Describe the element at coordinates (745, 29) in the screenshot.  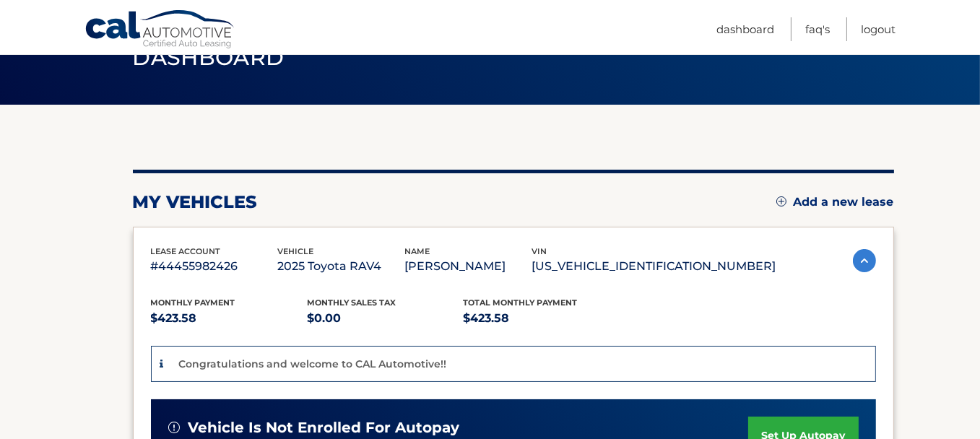
I see `a: Dashboard` at that location.